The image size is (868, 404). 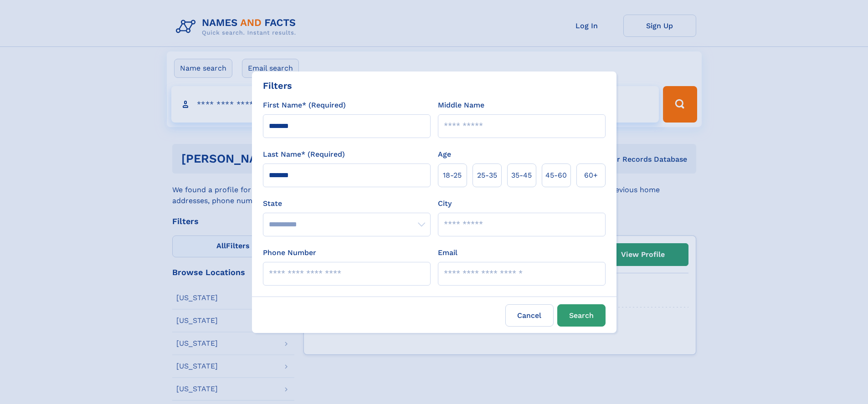 I want to click on label: City, so click(x=445, y=204).